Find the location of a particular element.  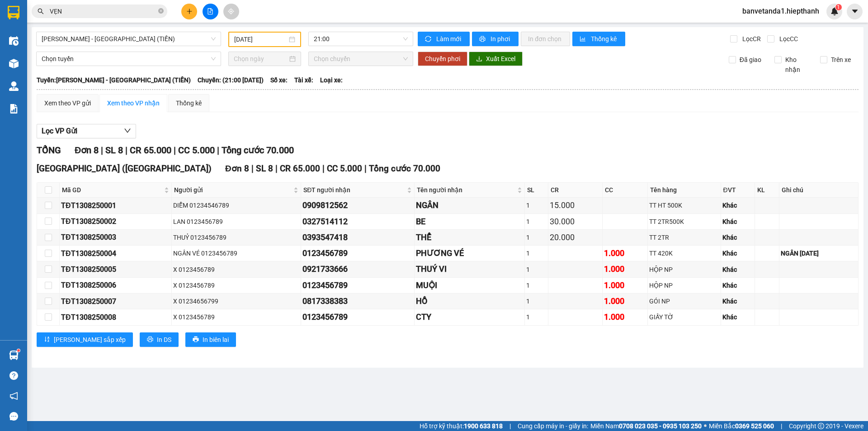

span: In DS is located at coordinates (164, 340).